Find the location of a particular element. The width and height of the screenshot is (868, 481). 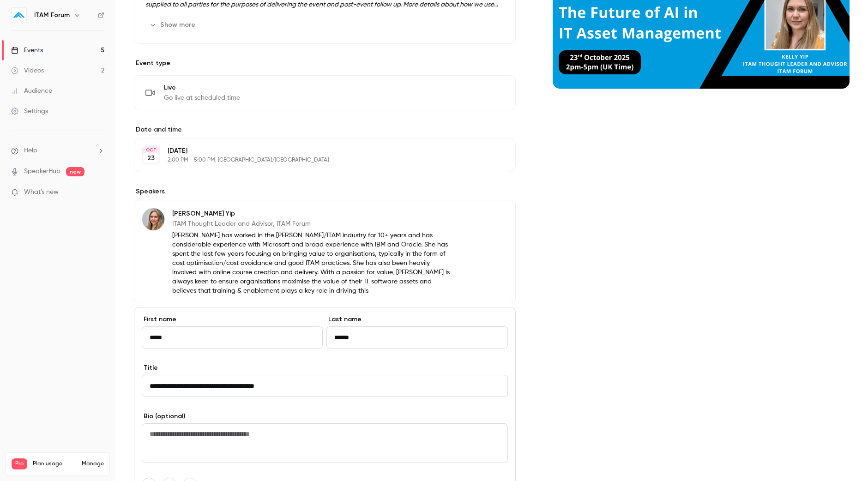

h6: ITAM Forum is located at coordinates (52, 15).